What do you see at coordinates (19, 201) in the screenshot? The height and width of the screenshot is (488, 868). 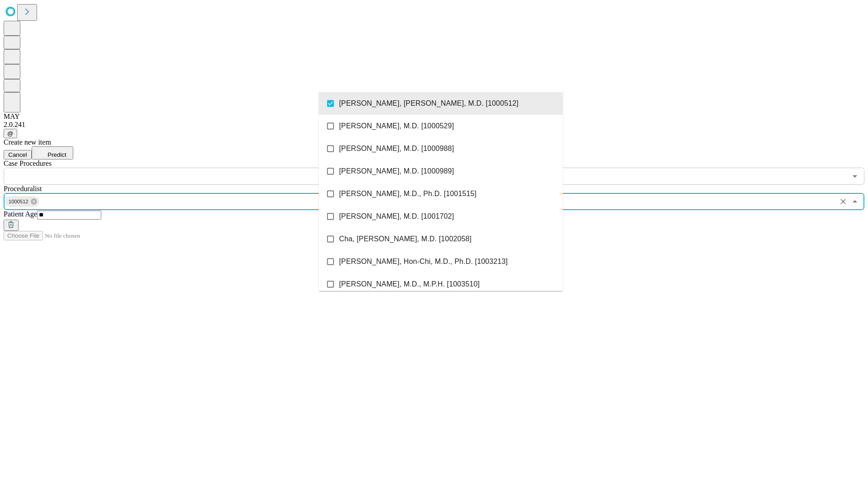 I see `span: 1000512` at bounding box center [19, 201].